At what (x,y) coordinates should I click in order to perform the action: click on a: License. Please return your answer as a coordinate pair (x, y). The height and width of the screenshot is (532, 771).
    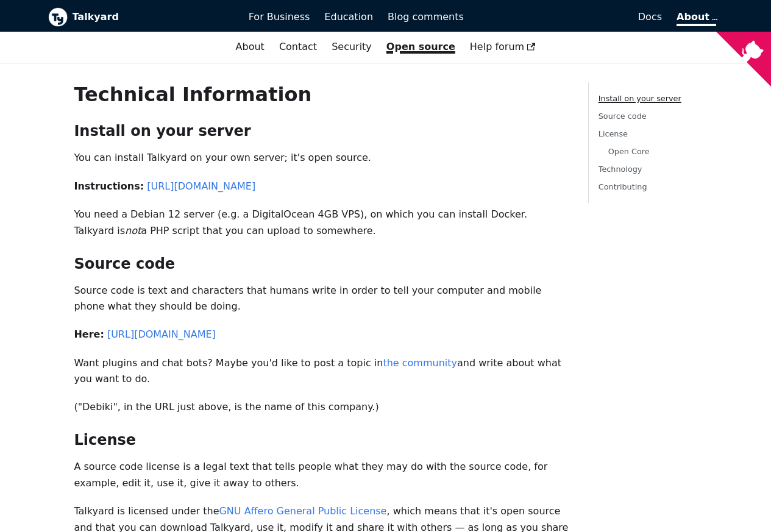
    Looking at the image, I should click on (613, 134).